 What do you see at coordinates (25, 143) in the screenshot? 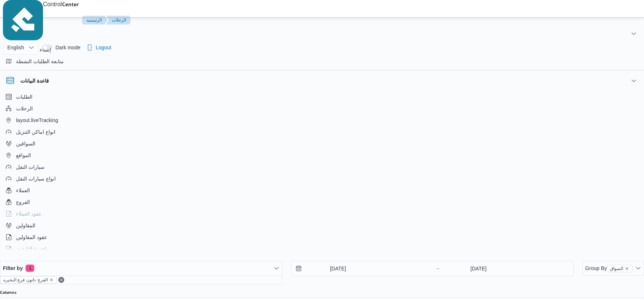
I see `span: السواقين` at bounding box center [25, 143].